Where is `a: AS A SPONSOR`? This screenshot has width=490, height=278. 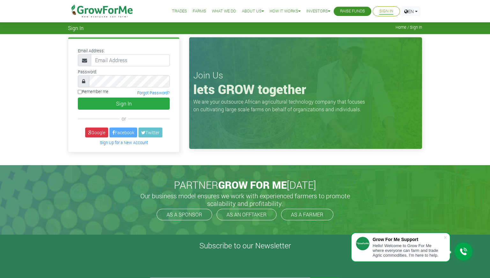 a: AS A SPONSOR is located at coordinates (184, 215).